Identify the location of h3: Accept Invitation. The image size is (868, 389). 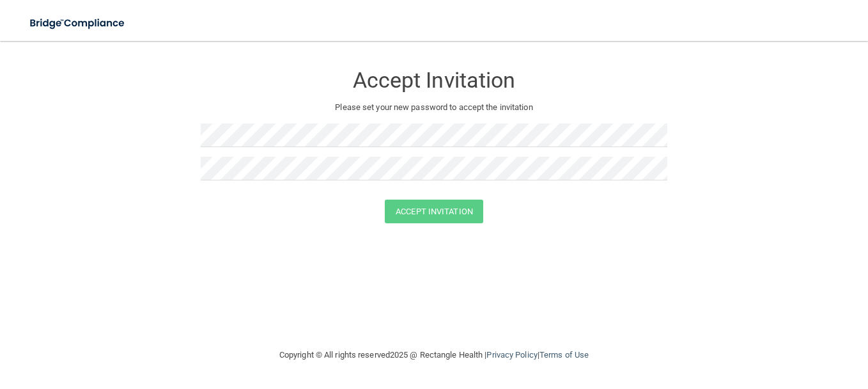
(434, 80).